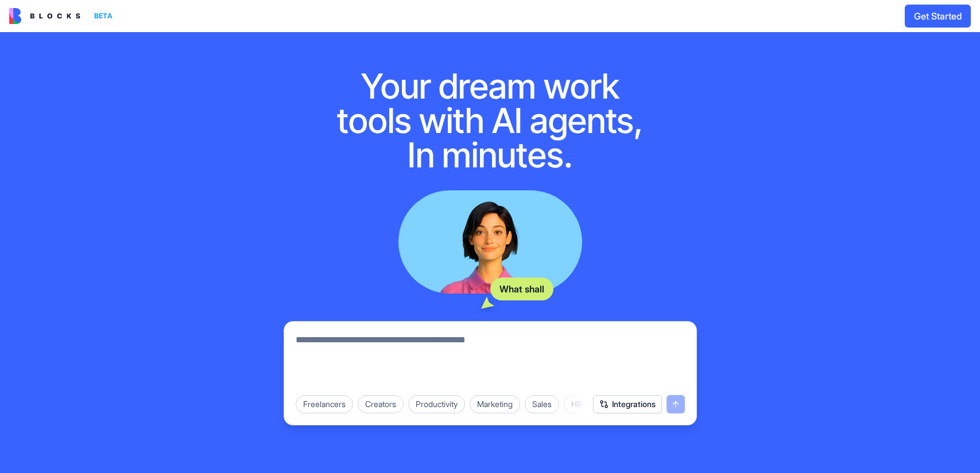 The image size is (980, 473). Describe the element at coordinates (490, 120) in the screenshot. I see `h1: Your dream work tools with AI agents, In minutes.` at that location.